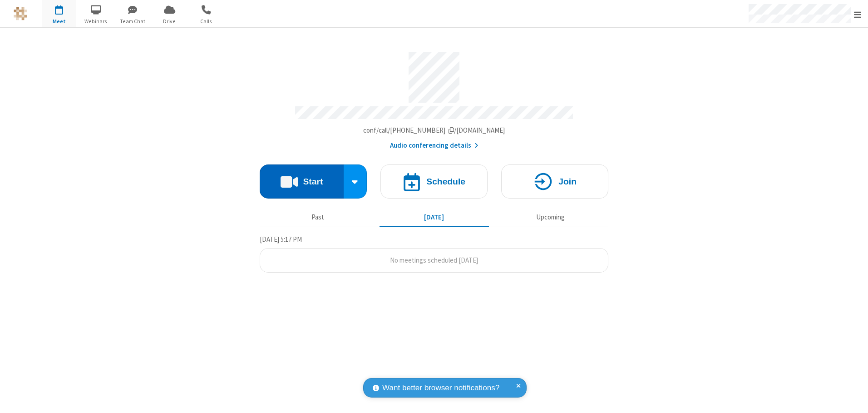  I want to click on span: Calls, so click(206, 21).